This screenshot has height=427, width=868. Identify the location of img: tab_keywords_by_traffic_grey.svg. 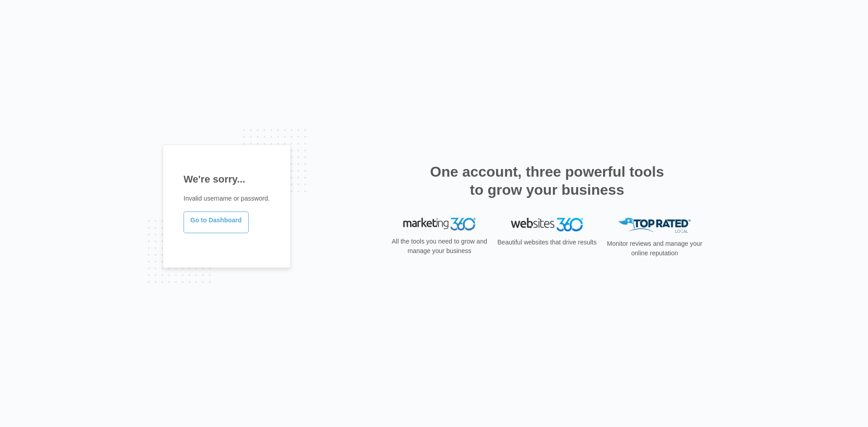
(94, 56).